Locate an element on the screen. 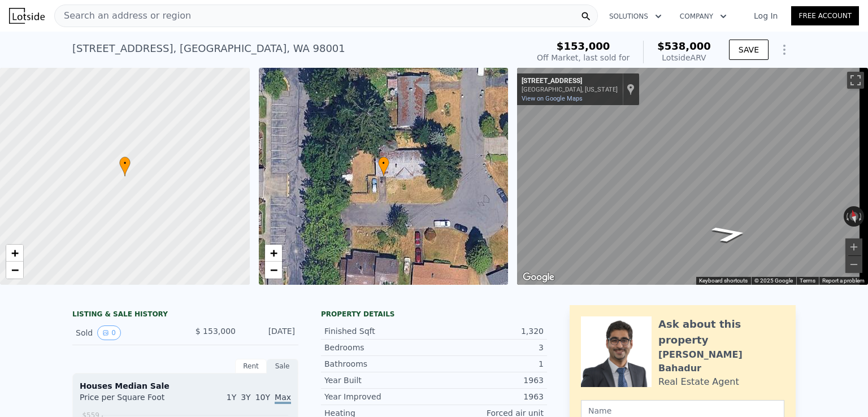 This screenshot has width=868, height=417. a: Terms (opens in new tab) is located at coordinates (807, 280).